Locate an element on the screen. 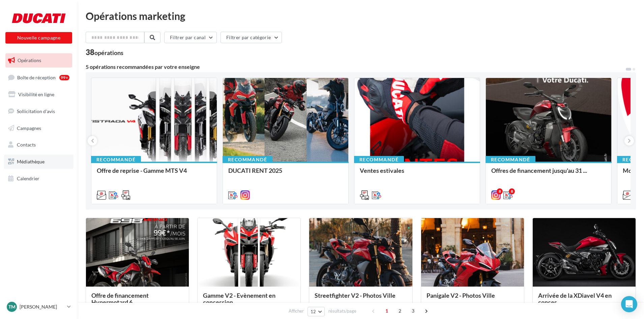  span: Afficher is located at coordinates (296, 311).